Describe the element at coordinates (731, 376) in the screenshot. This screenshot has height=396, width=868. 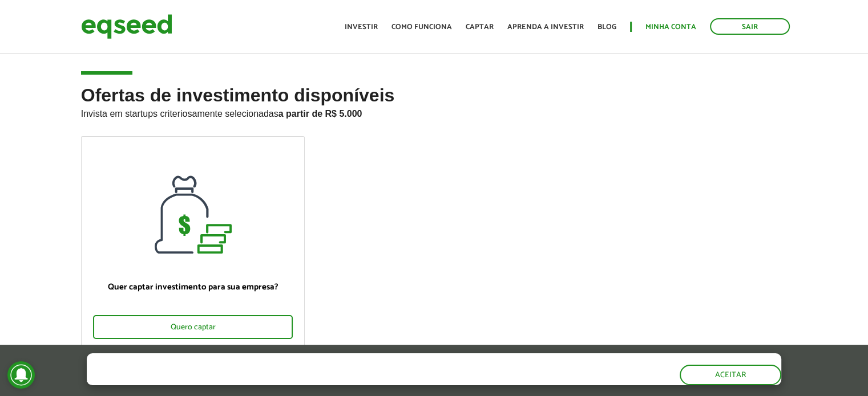
I see `button: Aceitar` at that location.